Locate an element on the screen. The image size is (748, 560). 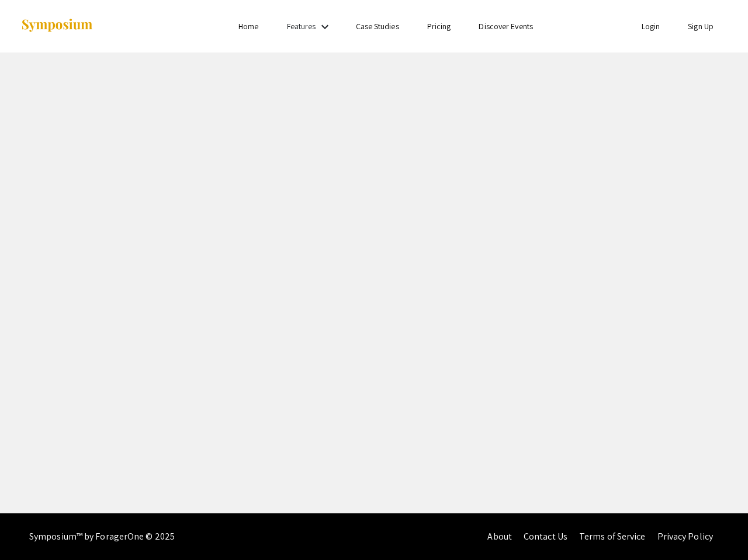
mat-icon: Expand Features list is located at coordinates (325, 27).